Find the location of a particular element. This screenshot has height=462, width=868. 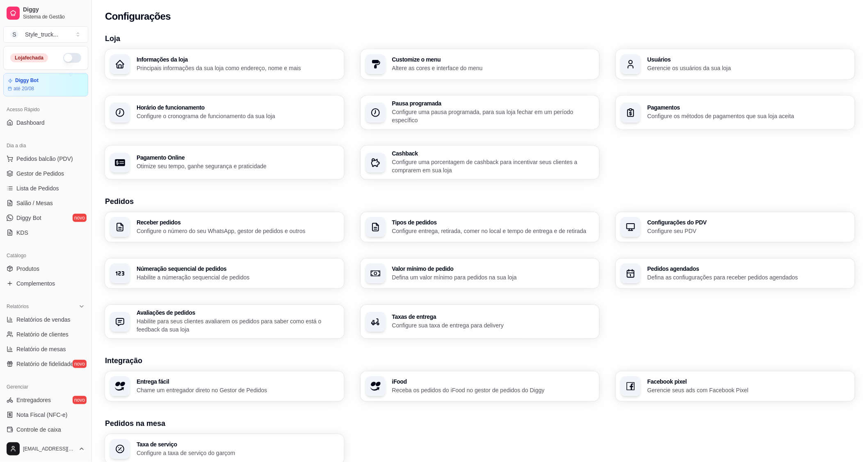

span: Diggy is located at coordinates (54, 10).